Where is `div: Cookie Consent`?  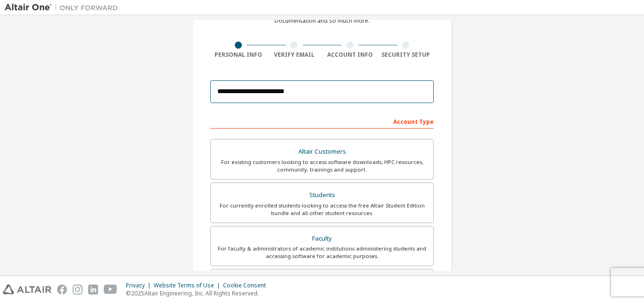
div: Cookie Consent is located at coordinates (247, 285).